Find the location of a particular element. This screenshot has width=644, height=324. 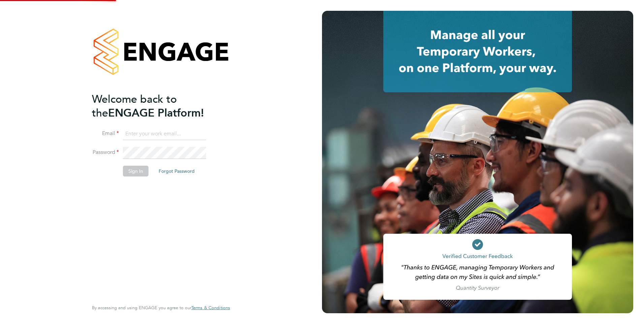

h2: ENGAGE Platform! is located at coordinates (158, 106).